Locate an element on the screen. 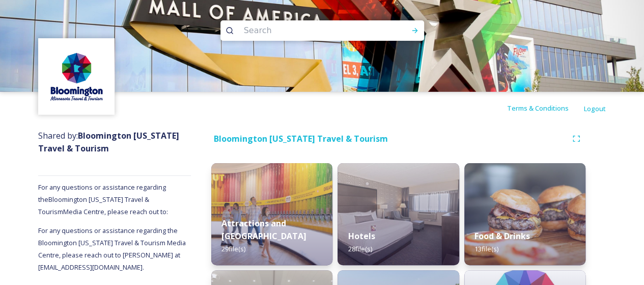  a: Terms & Conditions is located at coordinates (545, 108).